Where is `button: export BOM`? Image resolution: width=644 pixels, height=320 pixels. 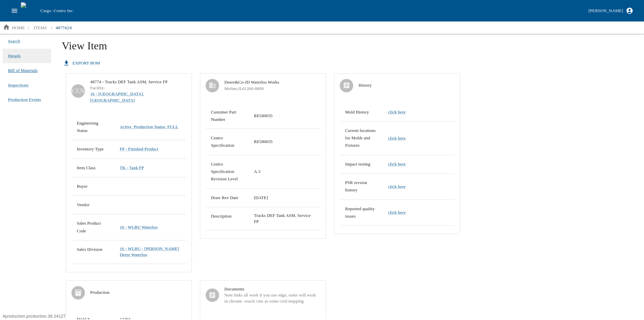 button: export BOM is located at coordinates (82, 63).